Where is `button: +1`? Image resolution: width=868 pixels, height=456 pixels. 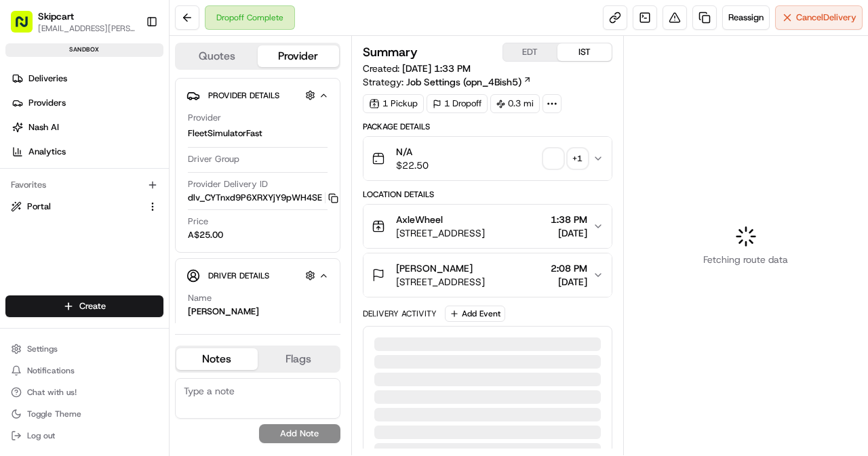 button: +1 is located at coordinates (566, 159).